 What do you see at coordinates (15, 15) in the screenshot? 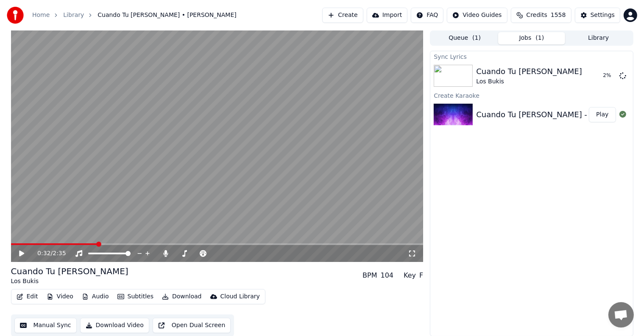
I see `img: youka` at bounding box center [15, 15].